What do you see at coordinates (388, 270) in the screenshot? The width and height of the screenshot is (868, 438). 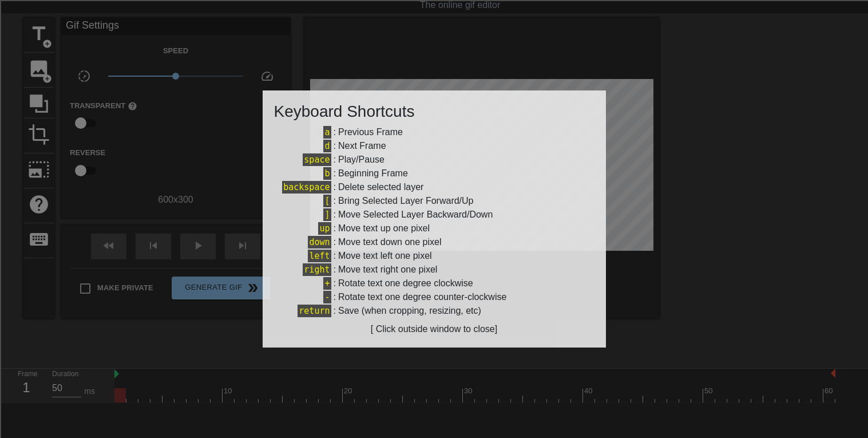 I see `div: Move text right one pixel` at bounding box center [388, 270].